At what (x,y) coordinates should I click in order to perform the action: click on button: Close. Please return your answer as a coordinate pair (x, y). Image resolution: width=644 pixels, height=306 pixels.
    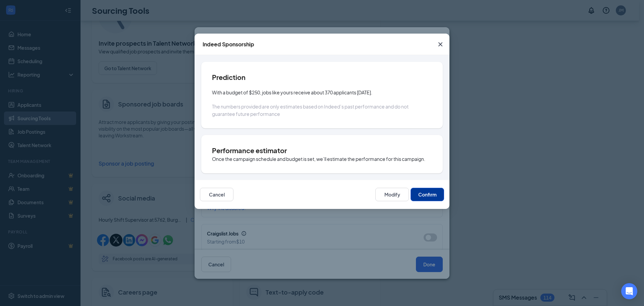
    Looking at the image, I should click on (440, 44).